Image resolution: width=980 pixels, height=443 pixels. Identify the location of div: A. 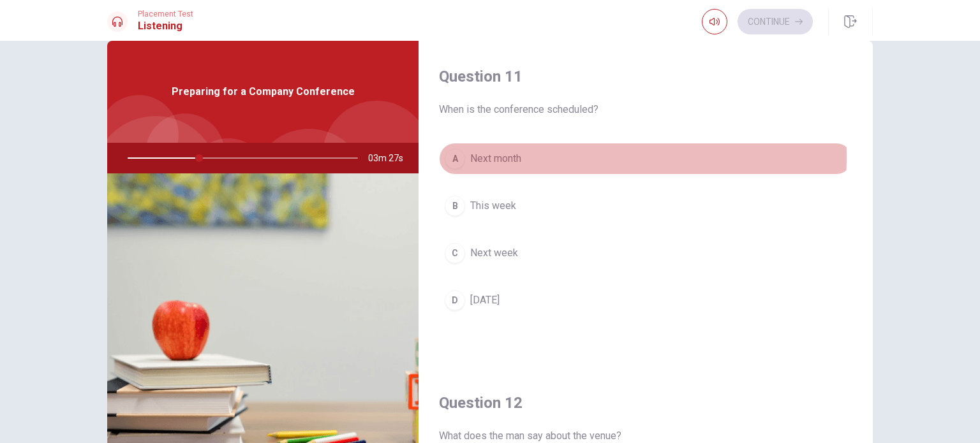
(455, 159).